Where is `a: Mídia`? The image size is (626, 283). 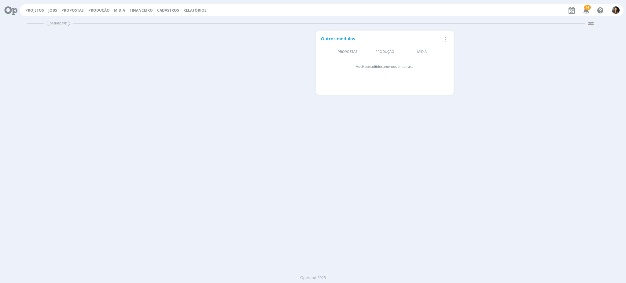
a: Mídia is located at coordinates (119, 10).